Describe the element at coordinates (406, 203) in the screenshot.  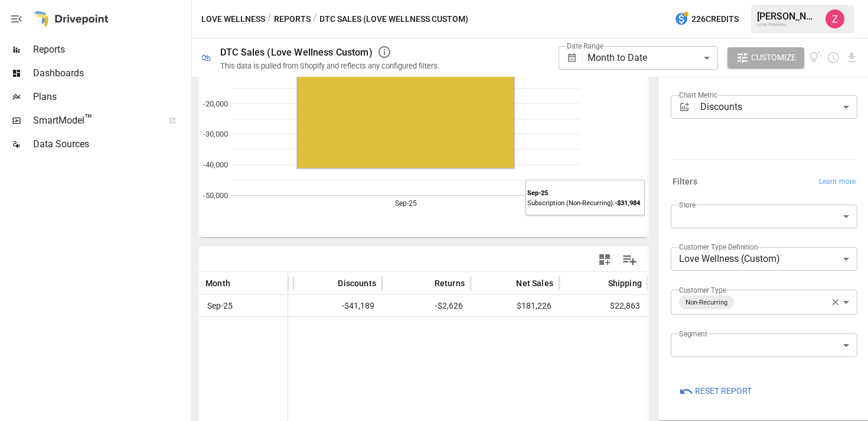
I see `text: Sep-25` at that location.